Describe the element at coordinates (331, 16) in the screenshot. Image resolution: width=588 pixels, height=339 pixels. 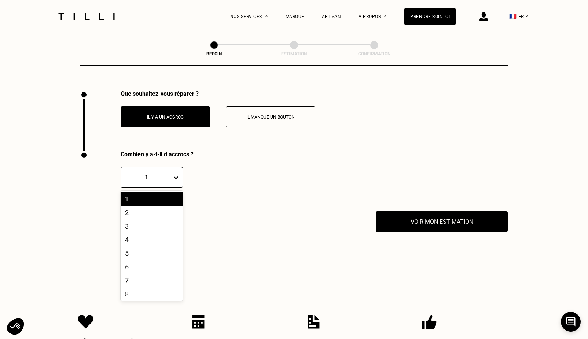
I see `a: Artisan` at that location.